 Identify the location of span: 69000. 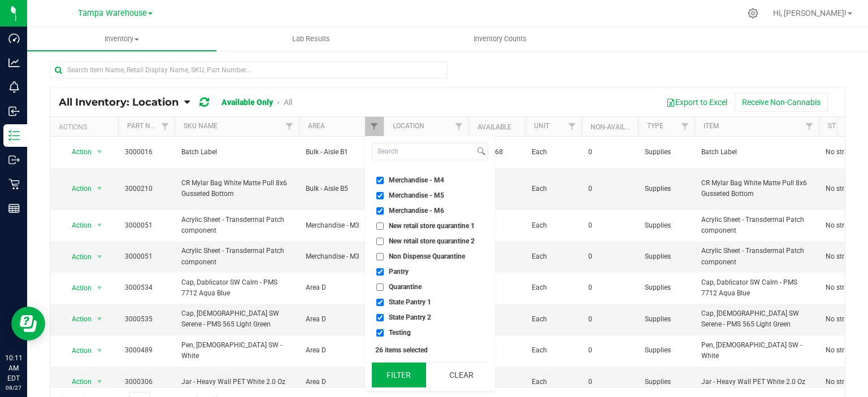
(496, 225).